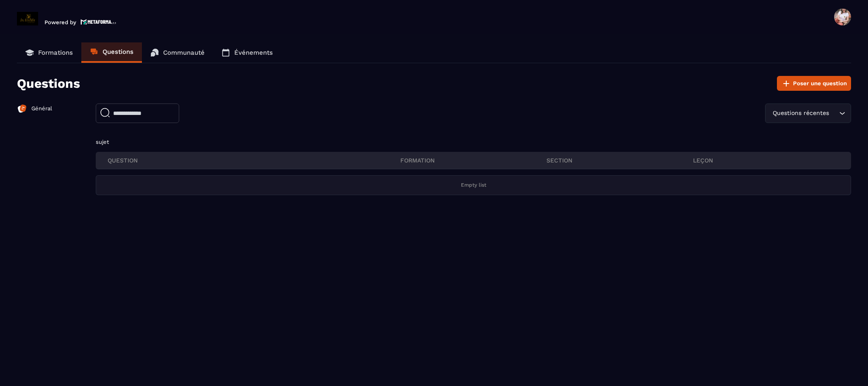  Describe the element at coordinates (473, 160) in the screenshot. I see `p: FORMATION` at that location.